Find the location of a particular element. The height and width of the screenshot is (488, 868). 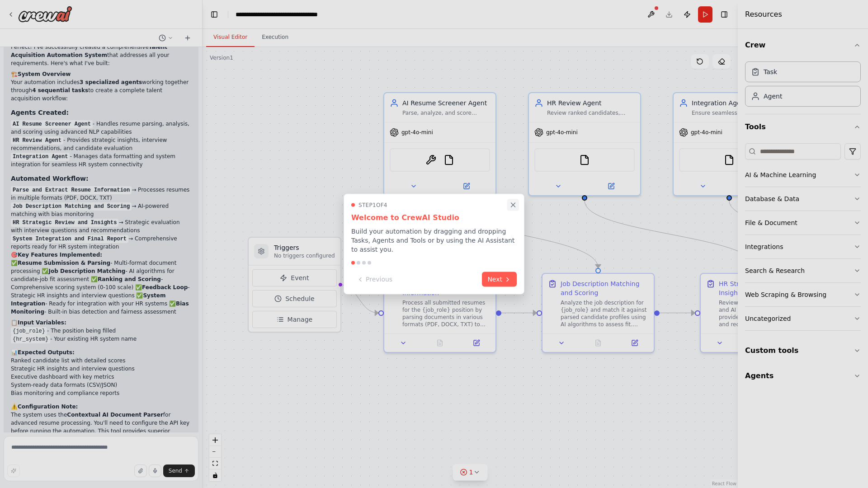

button: Close walkthrough is located at coordinates (513, 205).